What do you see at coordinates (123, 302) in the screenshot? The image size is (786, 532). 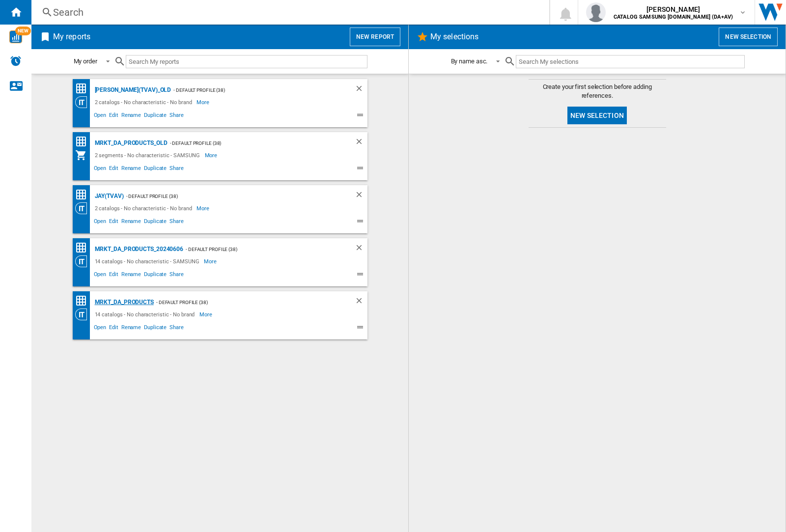 I see `div: MRKT_DA_PRODUCTS` at bounding box center [123, 302].